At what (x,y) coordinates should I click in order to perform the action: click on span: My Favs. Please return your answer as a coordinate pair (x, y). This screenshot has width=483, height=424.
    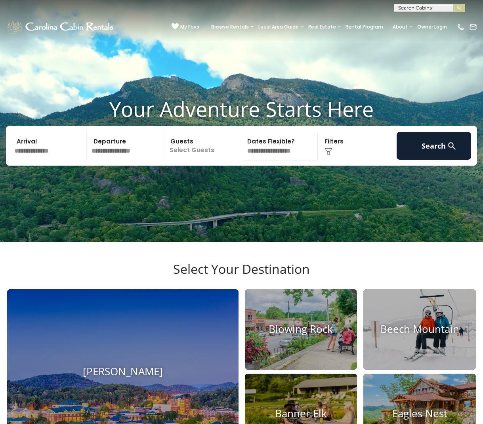
    Looking at the image, I should click on (190, 27).